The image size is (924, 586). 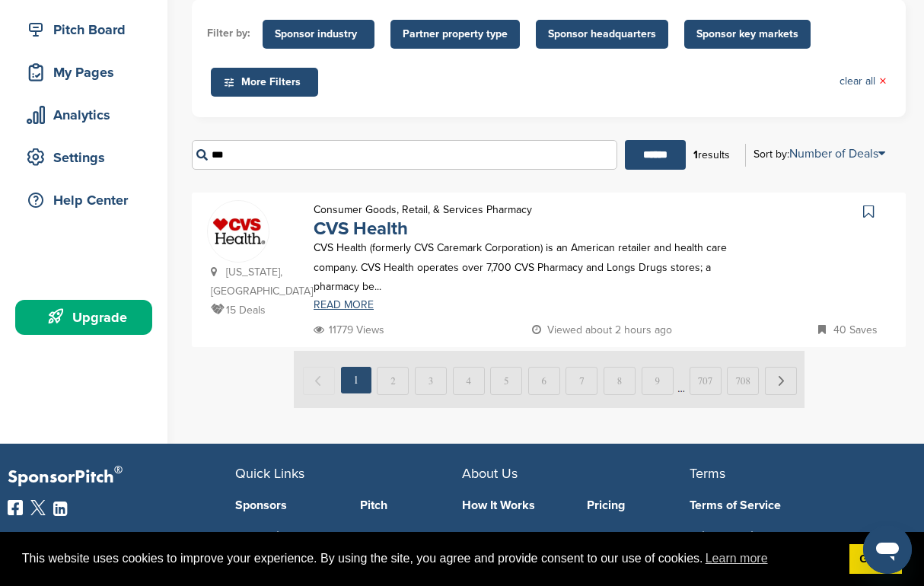 I want to click on a: READ MORE, so click(x=521, y=305).